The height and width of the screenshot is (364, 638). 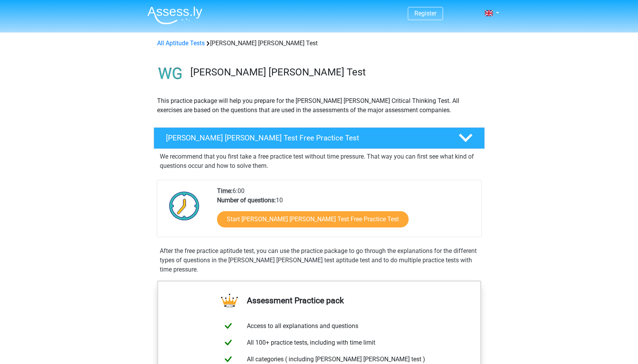 I want to click on img: Assessly, so click(x=175, y=15).